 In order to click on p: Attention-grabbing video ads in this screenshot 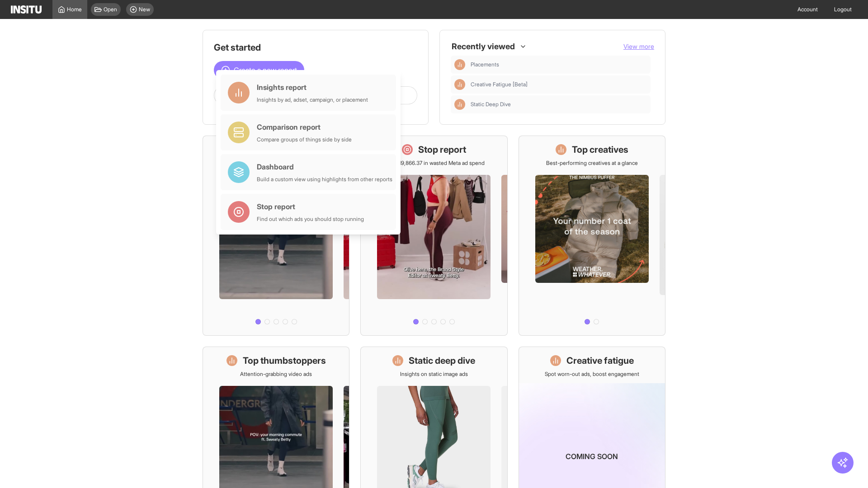, I will do `click(276, 374)`.